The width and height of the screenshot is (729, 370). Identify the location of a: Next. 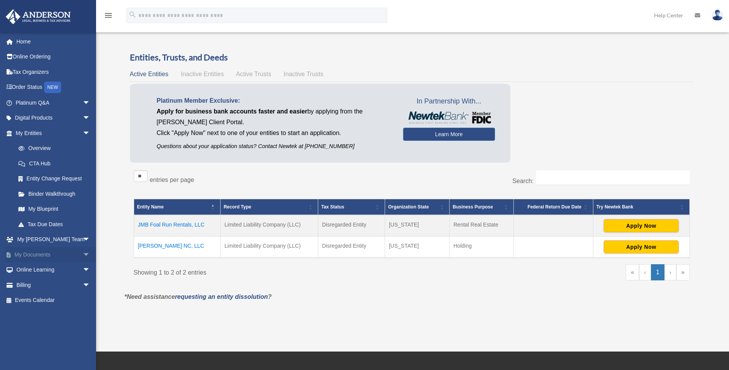
(670, 272).